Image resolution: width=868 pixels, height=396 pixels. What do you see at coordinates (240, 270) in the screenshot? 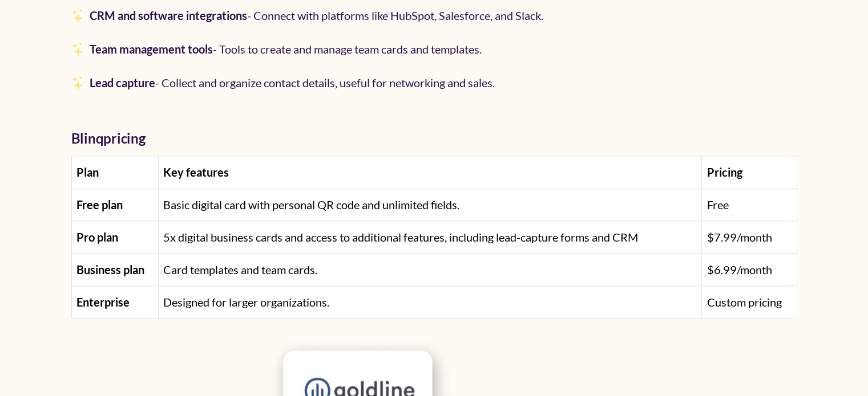
I see `span: Card templates and team cards.` at bounding box center [240, 270].